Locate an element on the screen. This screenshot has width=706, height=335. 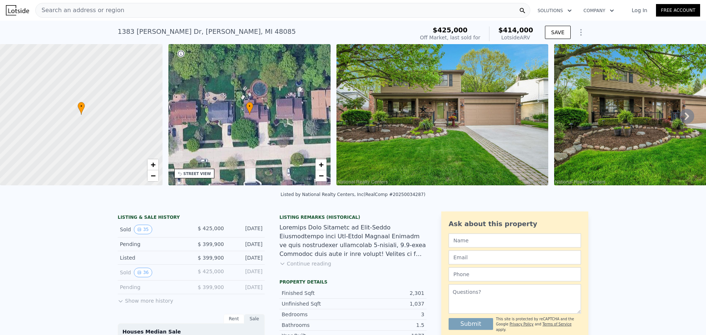
div: Bathrooms is located at coordinates (317, 325).